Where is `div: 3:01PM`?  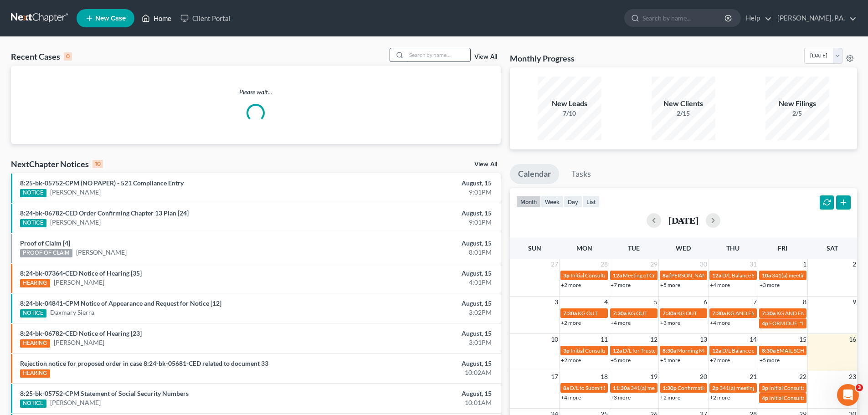 div: 3:01PM is located at coordinates (415, 343).